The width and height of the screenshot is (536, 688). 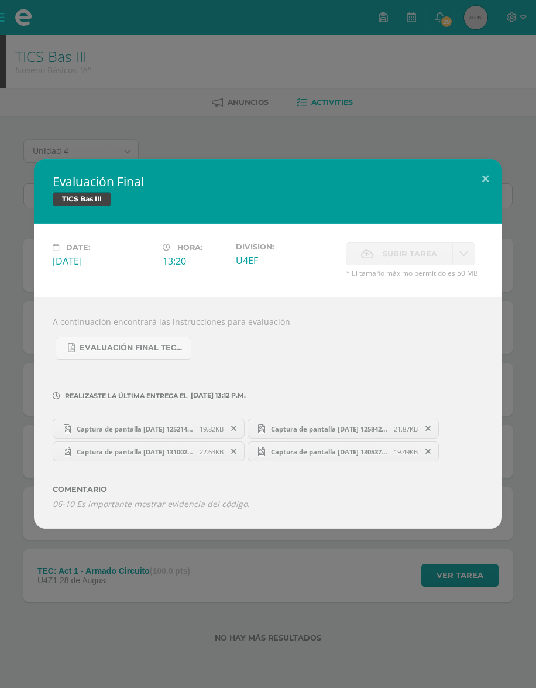 I want to click on div: A continuación encontrará las instrucciones para evaluación, so click(x=268, y=413).